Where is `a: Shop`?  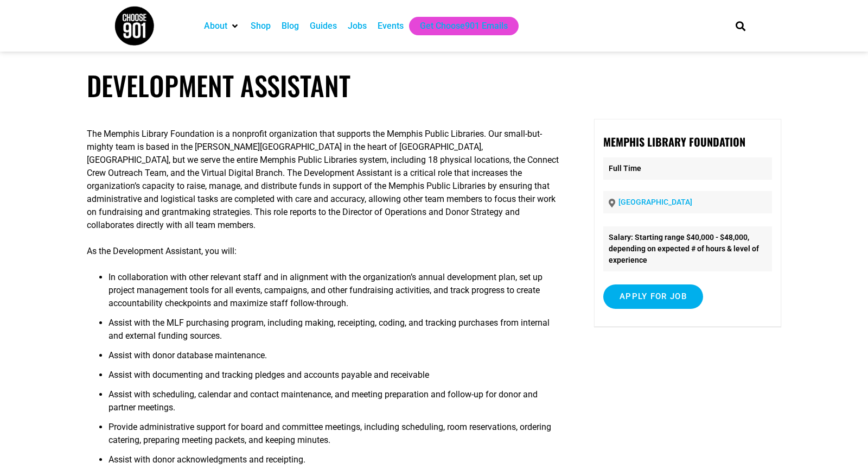 a: Shop is located at coordinates (260, 26).